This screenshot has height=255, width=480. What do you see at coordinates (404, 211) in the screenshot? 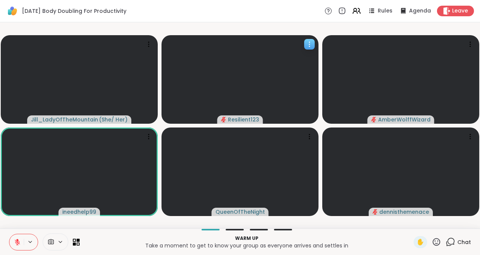
I see `span: dennisthemenace` at bounding box center [404, 211].